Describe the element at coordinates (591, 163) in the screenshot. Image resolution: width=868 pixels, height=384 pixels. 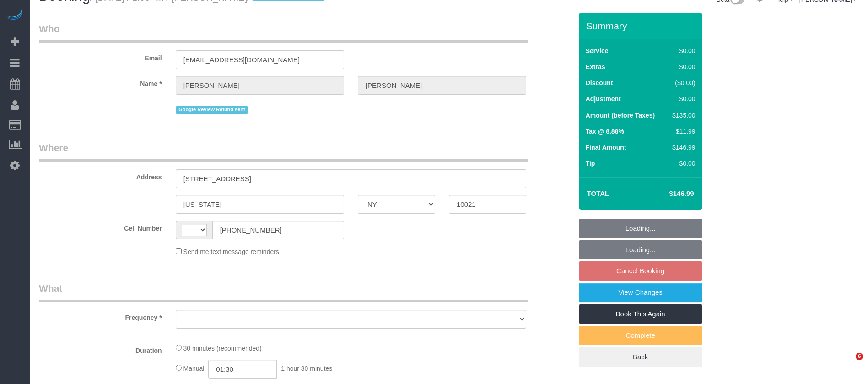
I see `label: Tip` at that location.